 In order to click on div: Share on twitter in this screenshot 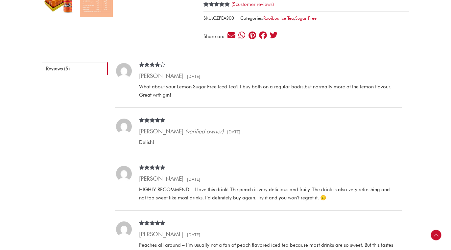, I will do `click(273, 35)`.